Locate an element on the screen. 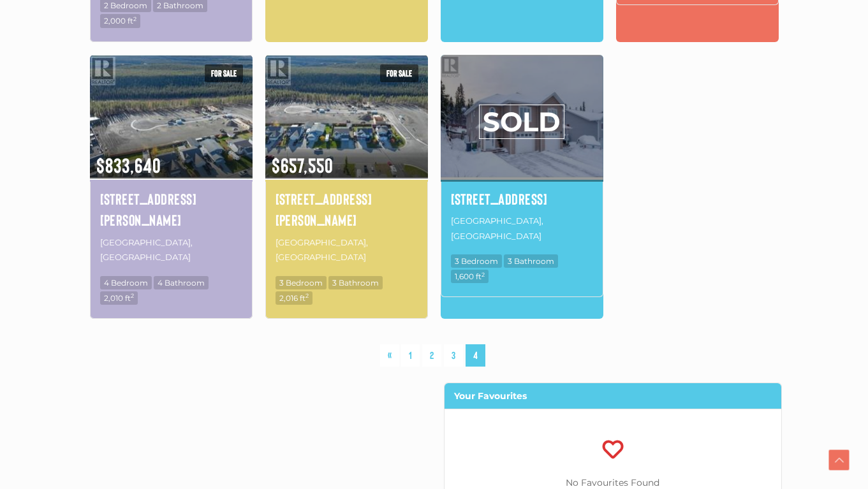 This screenshot has height=489, width=868. a: 1 is located at coordinates (410, 355).